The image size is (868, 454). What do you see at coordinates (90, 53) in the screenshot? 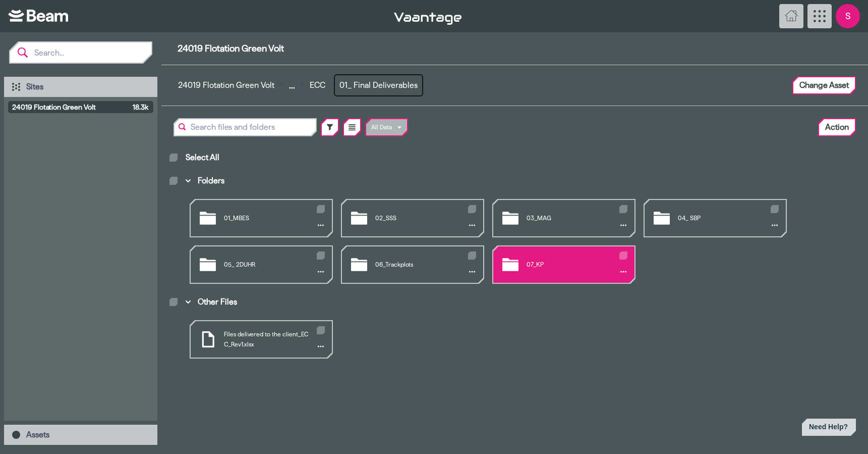
I see `input: Search...` at bounding box center [90, 53].